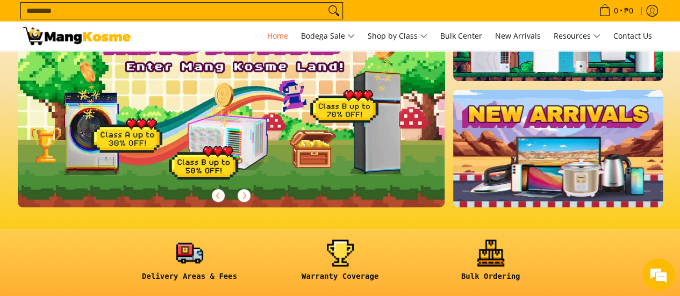  Describe the element at coordinates (189, 18) in the screenshot. I see `div: Minimize live chat window` at that location.